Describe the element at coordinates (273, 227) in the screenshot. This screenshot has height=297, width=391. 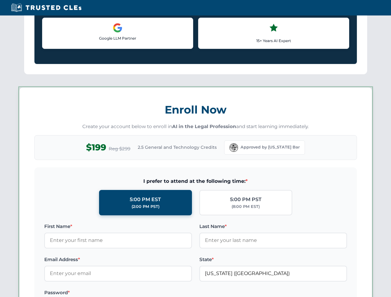
I see `label: Last Name` at that location.